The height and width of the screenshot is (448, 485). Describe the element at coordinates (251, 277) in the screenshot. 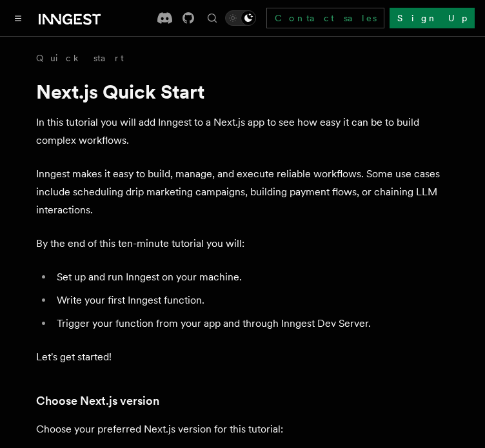

I see `li: Set up and run Inngest on your machine.` at that location.